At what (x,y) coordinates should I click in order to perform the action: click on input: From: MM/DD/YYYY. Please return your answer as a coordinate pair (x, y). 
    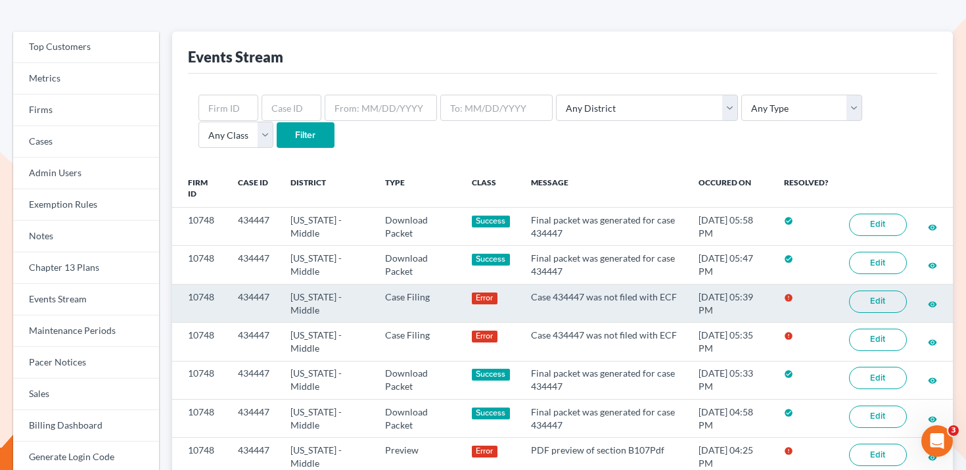
    Looking at the image, I should click on (381, 108).